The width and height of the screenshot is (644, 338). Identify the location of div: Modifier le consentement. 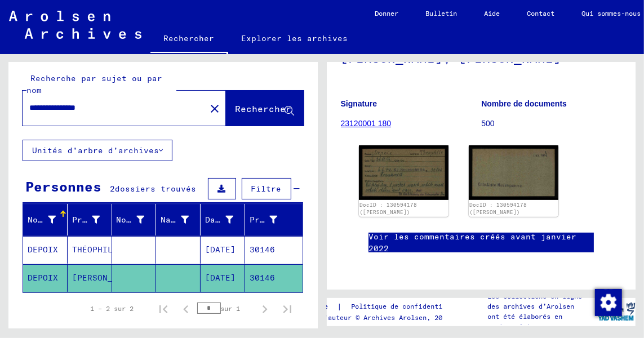
(608, 302).